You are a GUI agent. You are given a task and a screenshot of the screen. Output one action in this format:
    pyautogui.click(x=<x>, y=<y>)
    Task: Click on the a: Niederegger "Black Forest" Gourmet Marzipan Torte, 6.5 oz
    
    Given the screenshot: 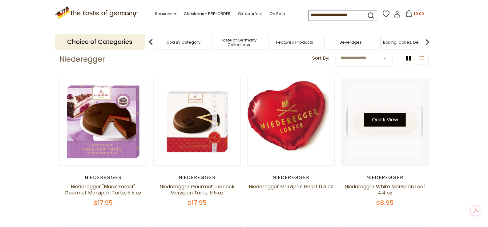 What is the action you would take?
    pyautogui.click(x=103, y=190)
    